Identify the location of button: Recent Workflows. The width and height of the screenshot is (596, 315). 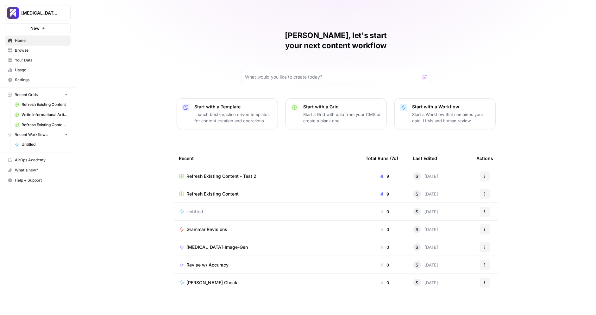
(38, 135).